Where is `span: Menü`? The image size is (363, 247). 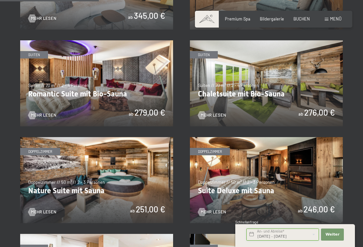 span: Menü is located at coordinates (335, 19).